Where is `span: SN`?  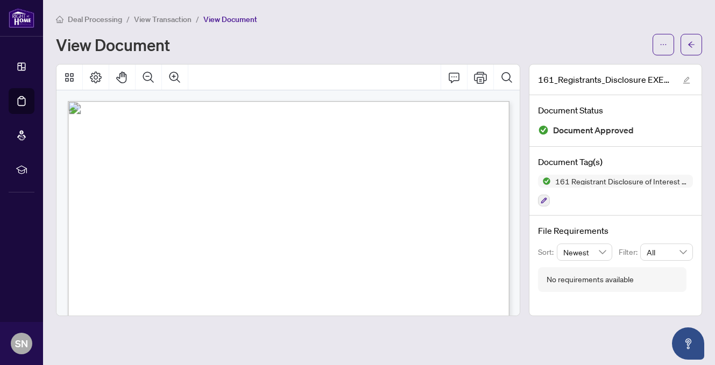 span: SN is located at coordinates (22, 344).